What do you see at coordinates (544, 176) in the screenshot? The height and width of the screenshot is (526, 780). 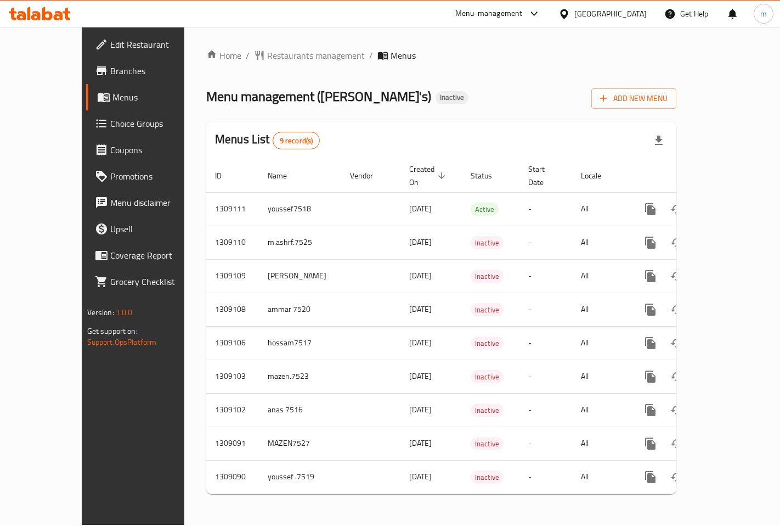 I see `span: Start Date` at bounding box center [544, 176].